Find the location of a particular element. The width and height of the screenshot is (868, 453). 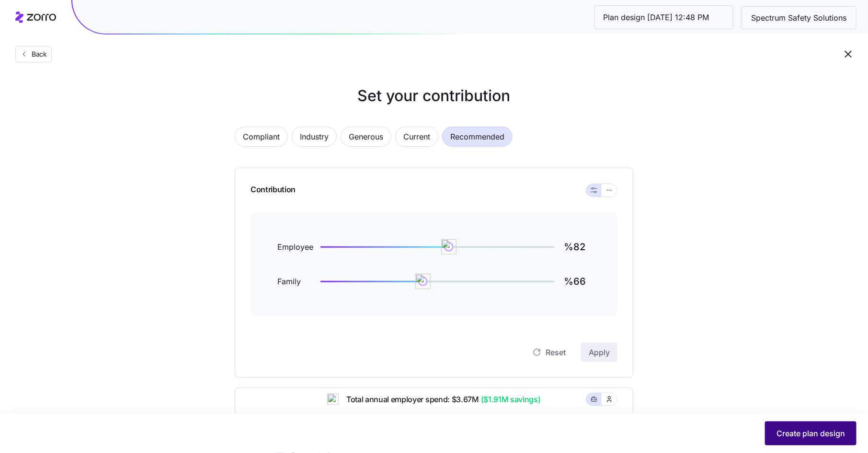

span: Total annual employer spend: $3.67M is located at coordinates (440, 399).